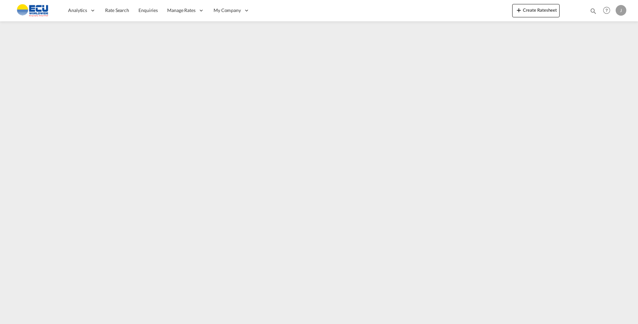 Image resolution: width=638 pixels, height=324 pixels. What do you see at coordinates (621, 10) in the screenshot?
I see `div: J` at bounding box center [621, 10].